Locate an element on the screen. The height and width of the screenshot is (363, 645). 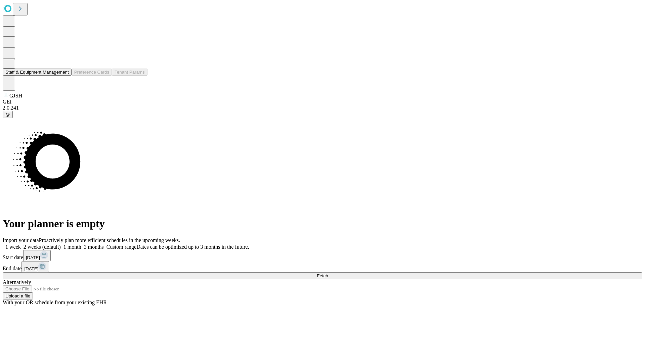
span: 1 week is located at coordinates (13, 247).